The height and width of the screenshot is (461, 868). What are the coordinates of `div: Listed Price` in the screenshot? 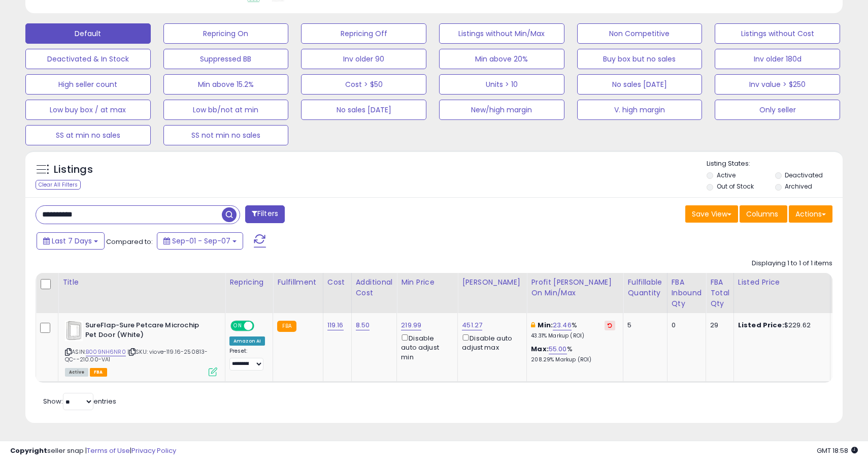 It's located at (782, 282).